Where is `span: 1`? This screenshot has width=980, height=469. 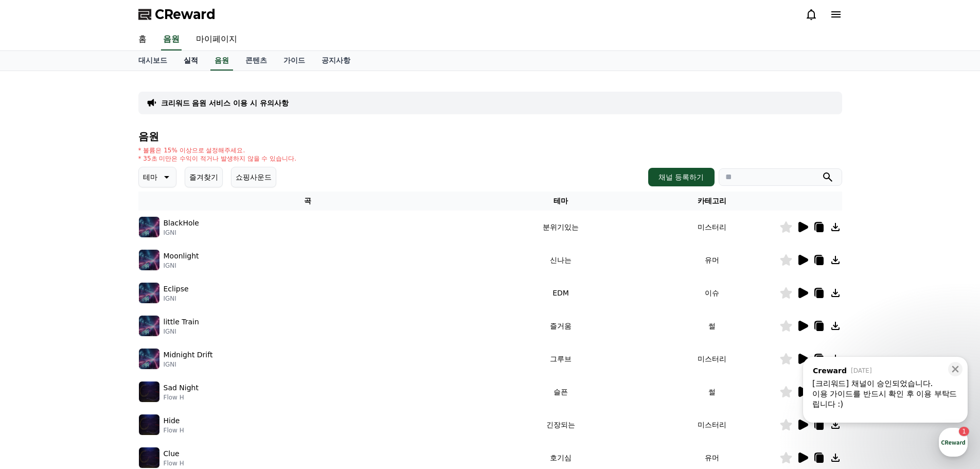
span: 1 is located at coordinates (106, 330).